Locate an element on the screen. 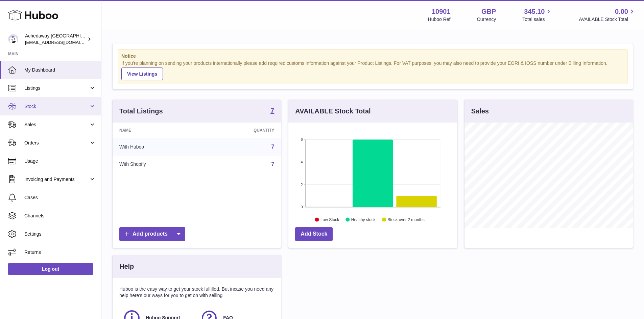 This screenshot has width=644, height=319. th: Quantity is located at coordinates (242, 131).